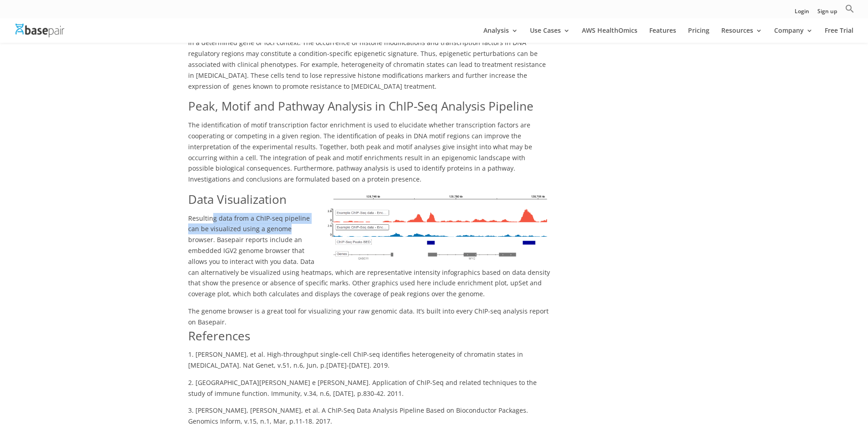 The image size is (868, 425). I want to click on a: Resources, so click(742, 35).